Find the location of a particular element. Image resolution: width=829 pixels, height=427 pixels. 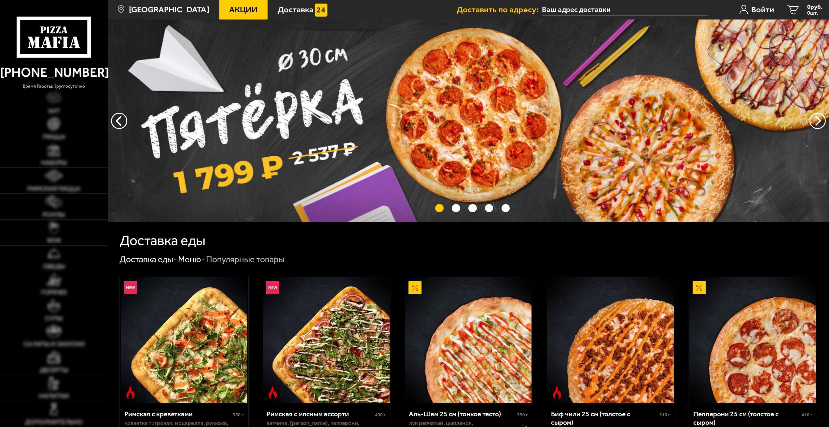

span: Наборы is located at coordinates (54, 163).